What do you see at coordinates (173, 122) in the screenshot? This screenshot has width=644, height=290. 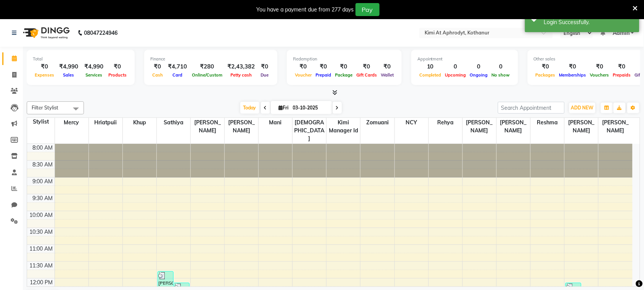 I see `span: Sathiya` at bounding box center [173, 122].